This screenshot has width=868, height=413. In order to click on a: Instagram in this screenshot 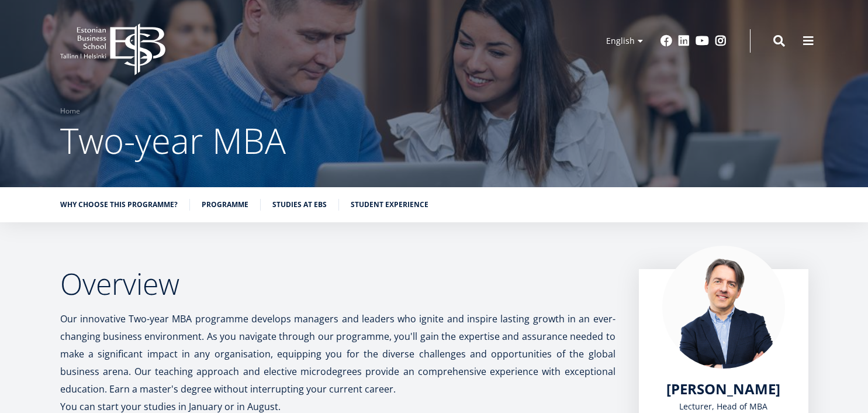, I will do `click(721, 41)`.